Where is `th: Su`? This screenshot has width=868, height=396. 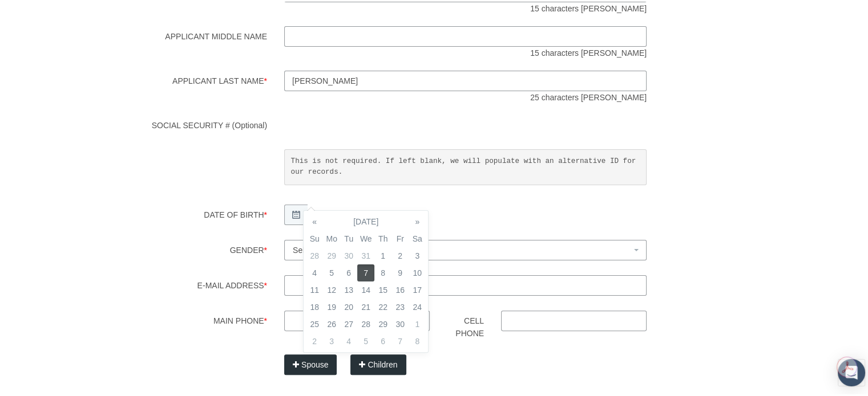
th: Su is located at coordinates (314, 238).